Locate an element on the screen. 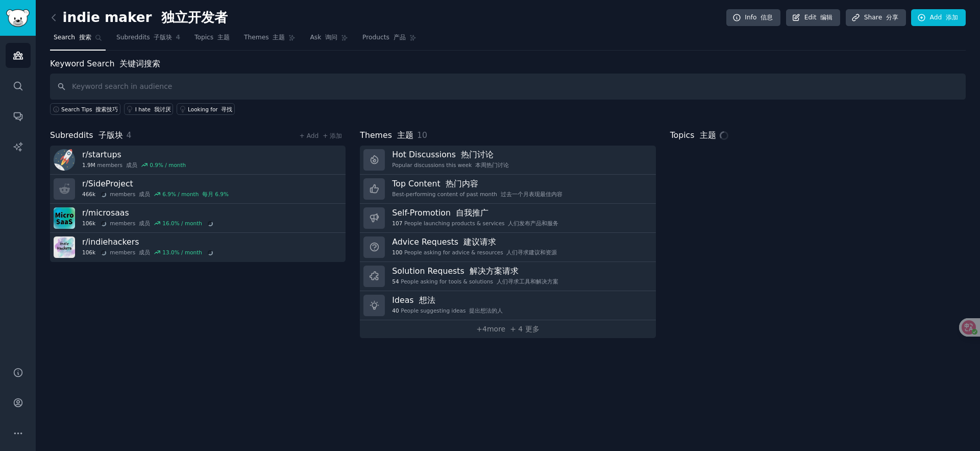 Image resolution: width=980 pixels, height=451 pixels. font: 编辑 is located at coordinates (826, 17).